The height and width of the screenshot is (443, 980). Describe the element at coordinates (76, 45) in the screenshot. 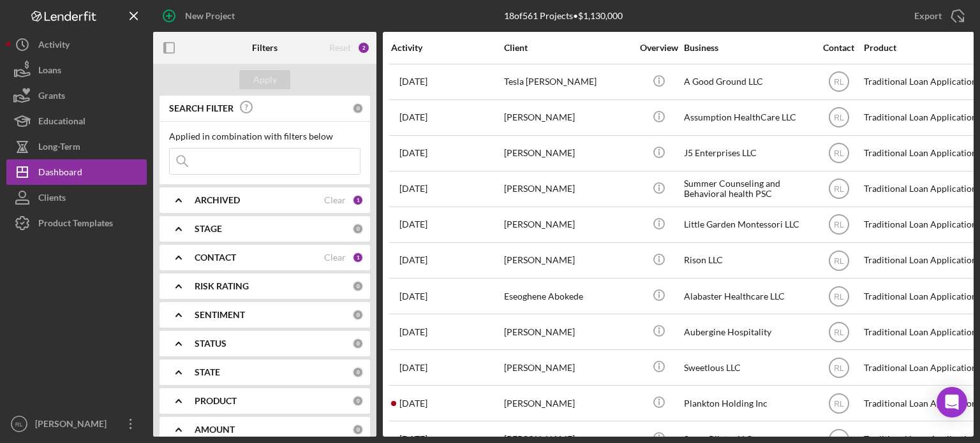

I see `button: Activity` at that location.